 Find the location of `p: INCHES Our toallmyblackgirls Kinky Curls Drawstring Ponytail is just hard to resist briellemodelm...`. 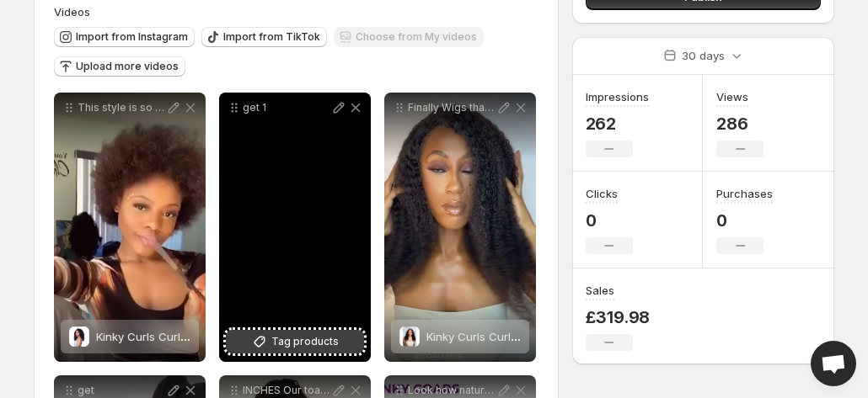

p: INCHES Our toallmyblackgirls Kinky Curls Drawstring Ponytail is just hard to resist briellemodelm... is located at coordinates (286, 391).